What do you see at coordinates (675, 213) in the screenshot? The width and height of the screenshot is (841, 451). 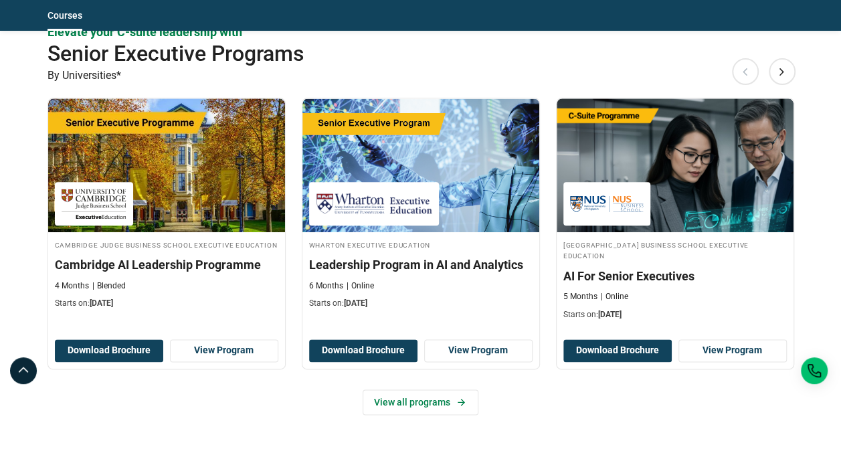 I see `a: AI and Machine Learning Course by National University of Singapore Business School Executive Educ...` at bounding box center [675, 213].